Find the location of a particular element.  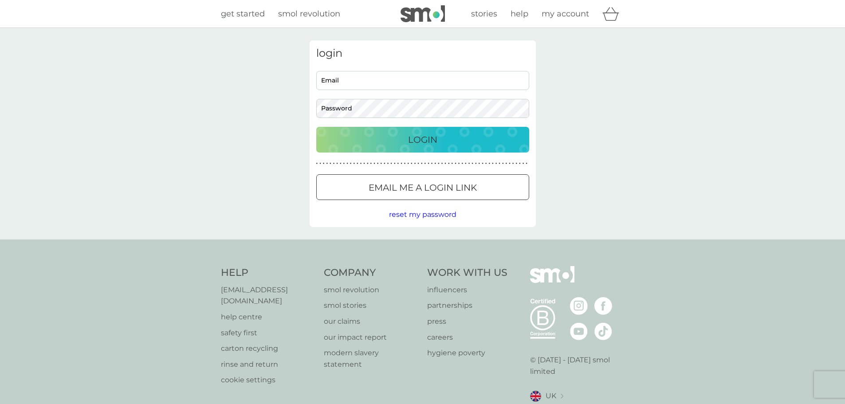

h4: Company is located at coordinates (371, 273).